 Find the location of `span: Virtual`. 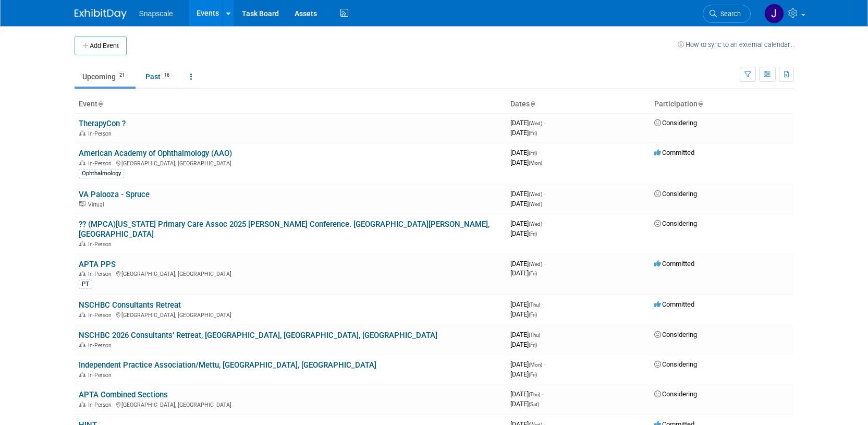

span: Virtual is located at coordinates (97, 205).